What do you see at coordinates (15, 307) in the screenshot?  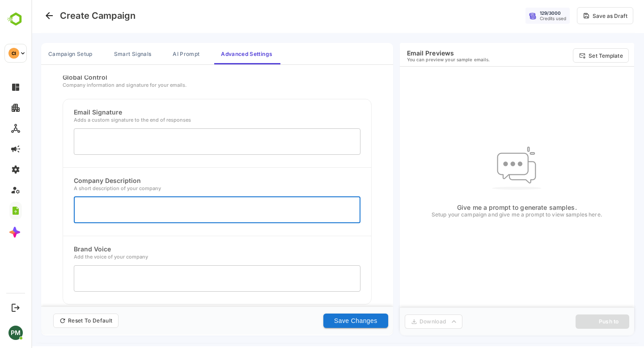 I see `button: Logout` at bounding box center [15, 307].